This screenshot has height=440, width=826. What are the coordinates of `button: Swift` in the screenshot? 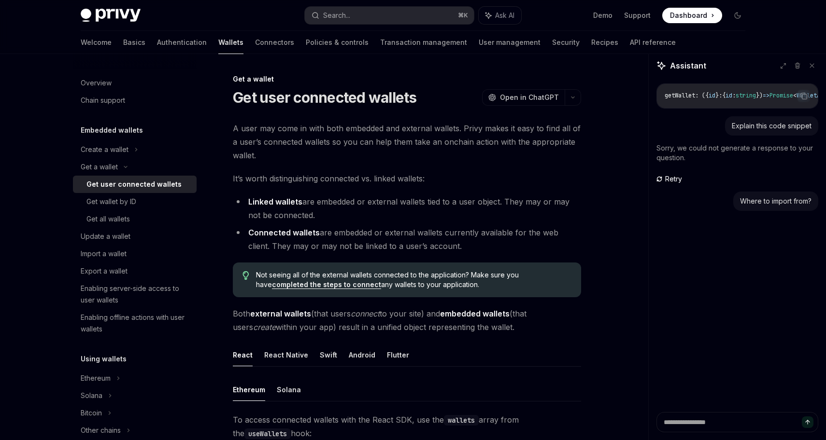 It's located at (328, 355).